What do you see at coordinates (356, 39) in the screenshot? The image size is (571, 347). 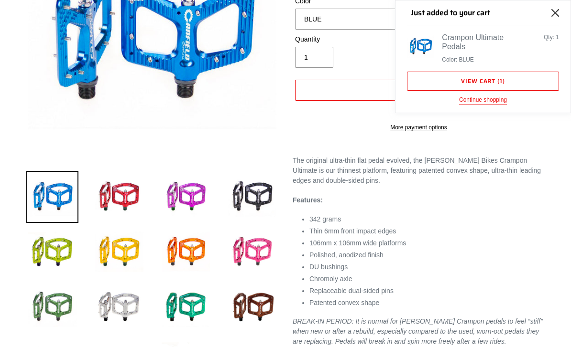 I see `label: Quantity` at bounding box center [356, 39].